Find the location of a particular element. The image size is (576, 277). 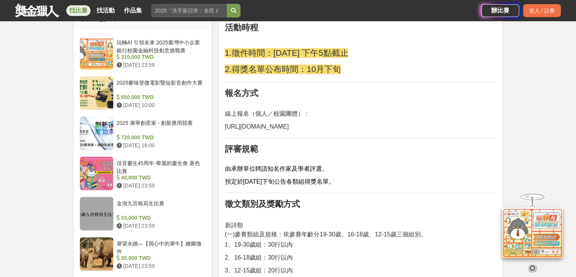

div: 登入 / 註冊 is located at coordinates (542, 11).